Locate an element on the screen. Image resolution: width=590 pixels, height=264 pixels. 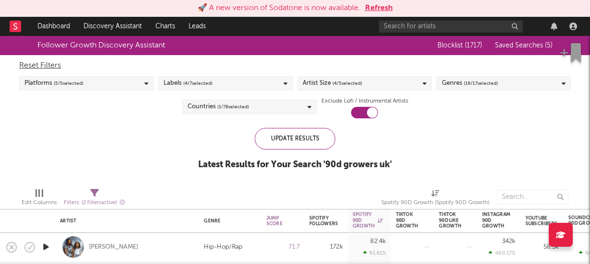
div: Spotify 90D Growth is located at coordinates (367, 221).